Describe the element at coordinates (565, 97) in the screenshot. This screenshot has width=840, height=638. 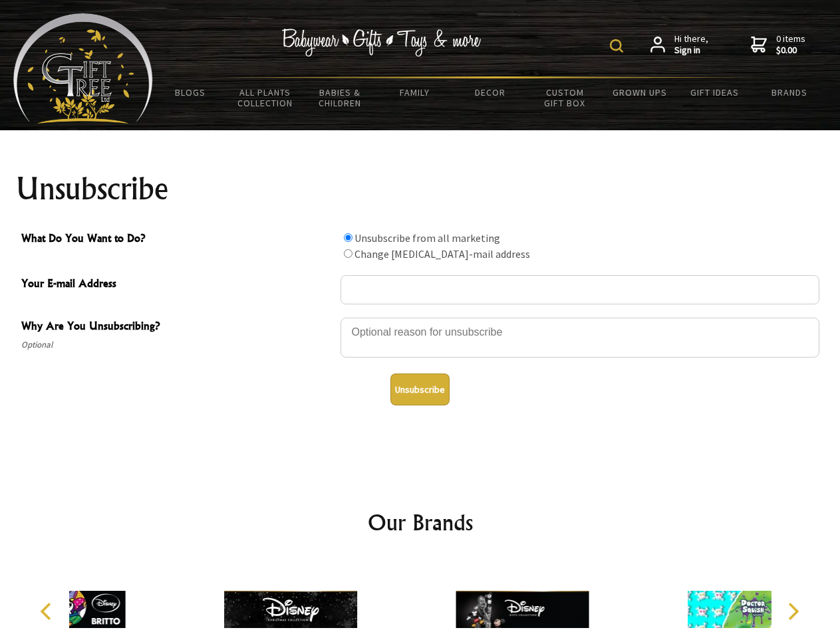
I see `a: Custom Gift Box` at that location.